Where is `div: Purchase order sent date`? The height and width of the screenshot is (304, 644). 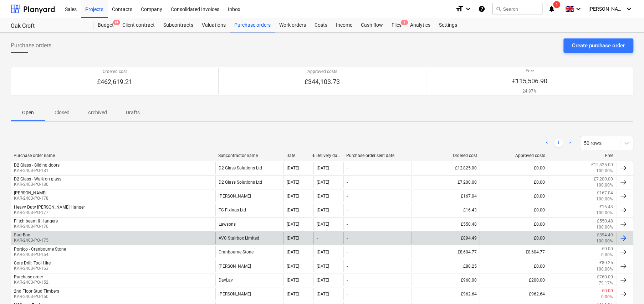
div: Purchase order sent date is located at coordinates (377, 156).